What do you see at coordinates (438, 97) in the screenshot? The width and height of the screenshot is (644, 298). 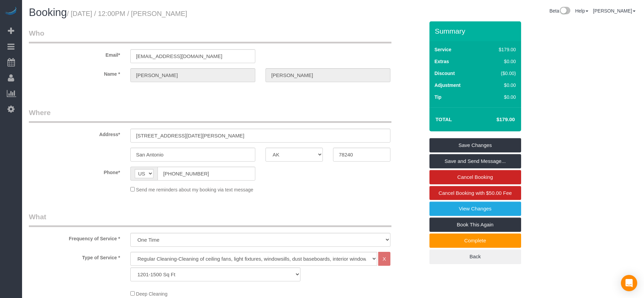 I see `label: Tip` at bounding box center [438, 97].